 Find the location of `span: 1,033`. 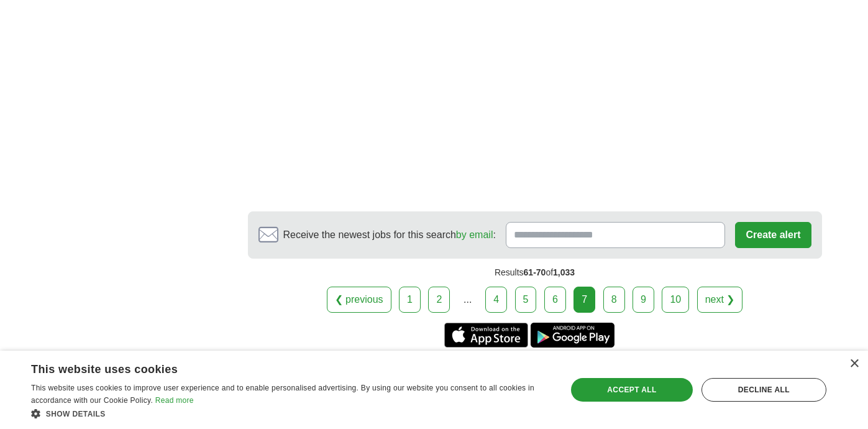

span: 1,033 is located at coordinates (564, 272).